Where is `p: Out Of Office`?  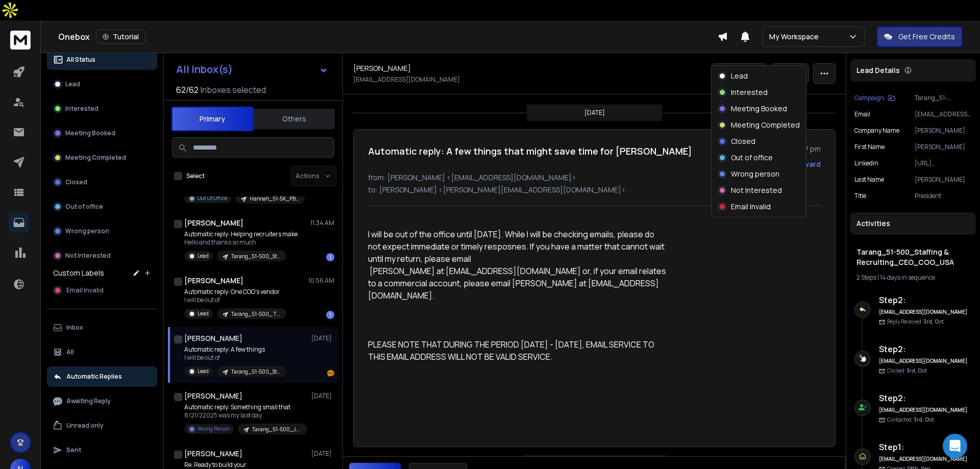 p: Out Of Office is located at coordinates (213, 198).